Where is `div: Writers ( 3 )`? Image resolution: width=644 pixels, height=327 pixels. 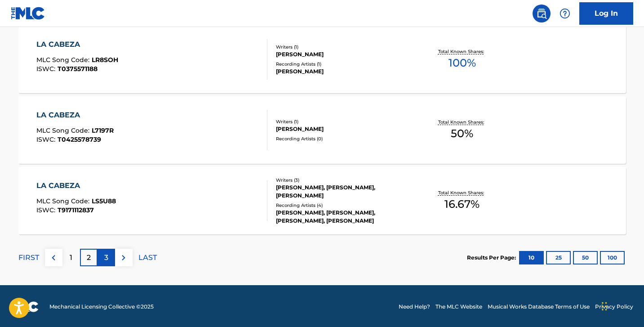
div: Writers ( 3 ) is located at coordinates (344, 180).